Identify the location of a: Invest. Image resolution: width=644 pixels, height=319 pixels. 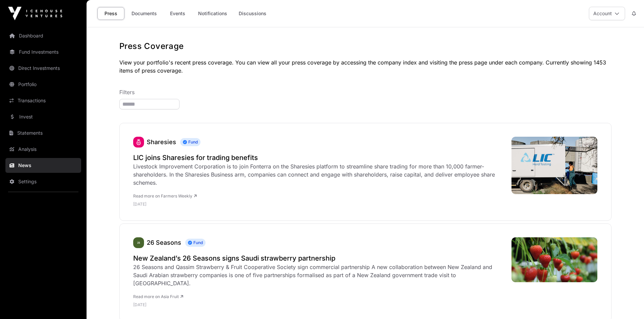
(43, 117).